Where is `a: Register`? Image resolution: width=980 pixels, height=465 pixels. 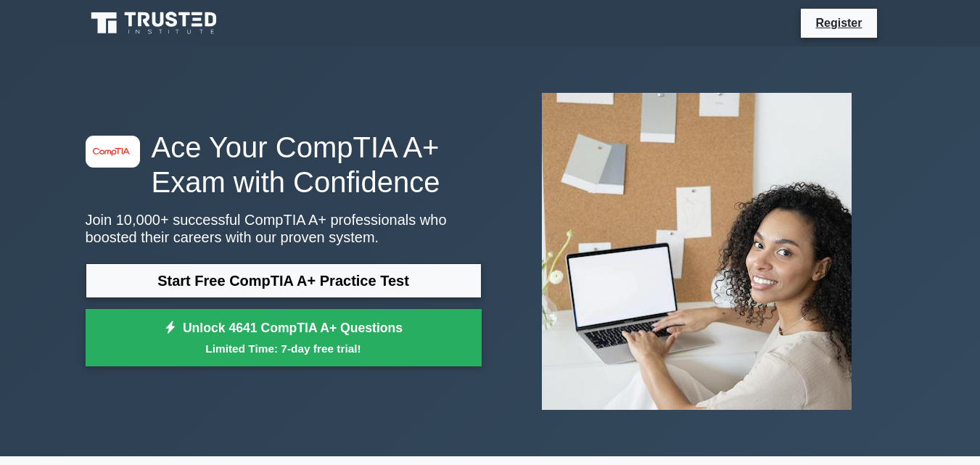 a: Register is located at coordinates (838, 23).